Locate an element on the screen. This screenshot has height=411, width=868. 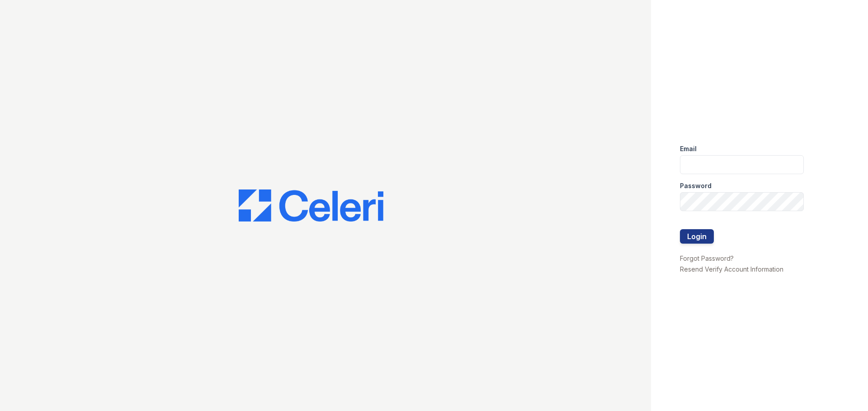
a: Resend Verify Account Information is located at coordinates (731, 269).